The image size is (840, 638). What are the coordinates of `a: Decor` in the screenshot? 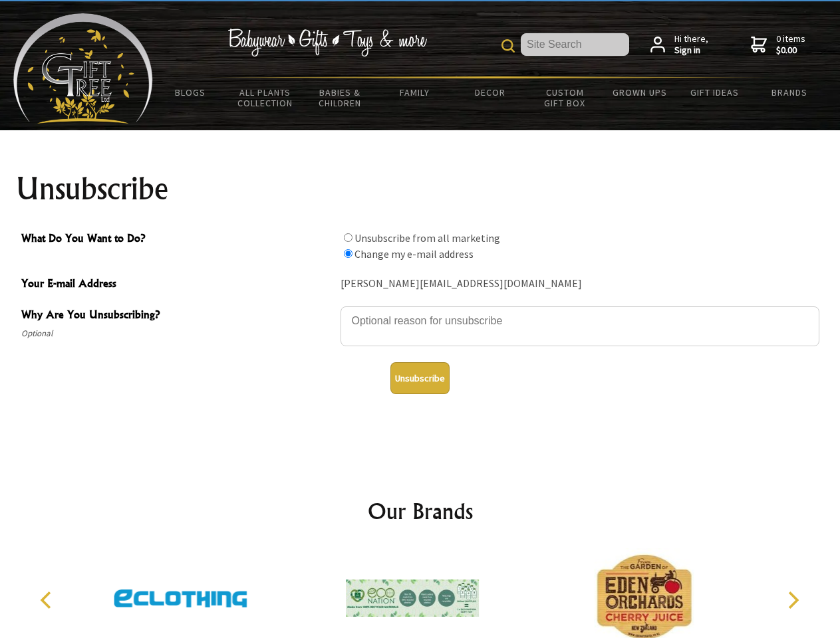 It's located at (489, 92).